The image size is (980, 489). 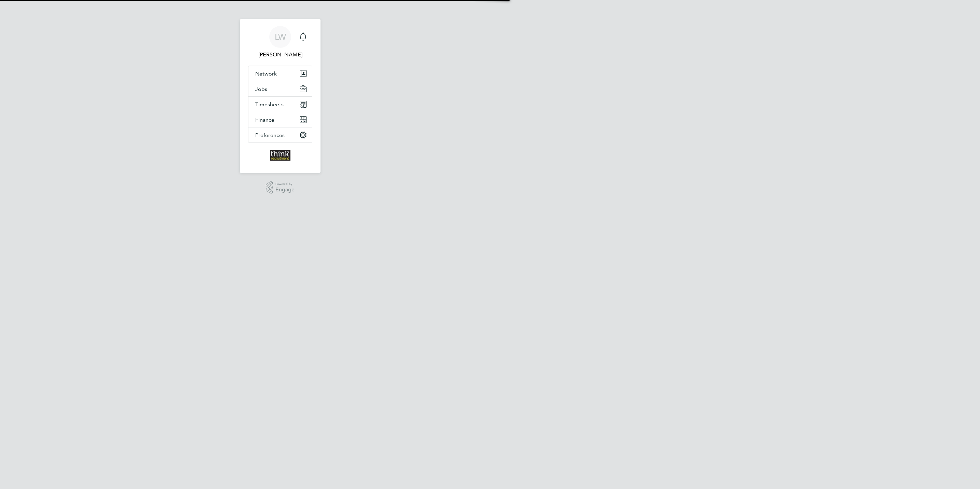 I want to click on button: Preferences, so click(x=280, y=135).